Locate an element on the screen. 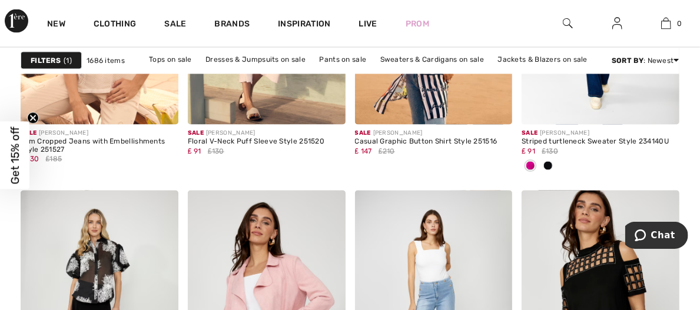 The width and height of the screenshot is (700, 310). strong: Filters is located at coordinates (45, 61).